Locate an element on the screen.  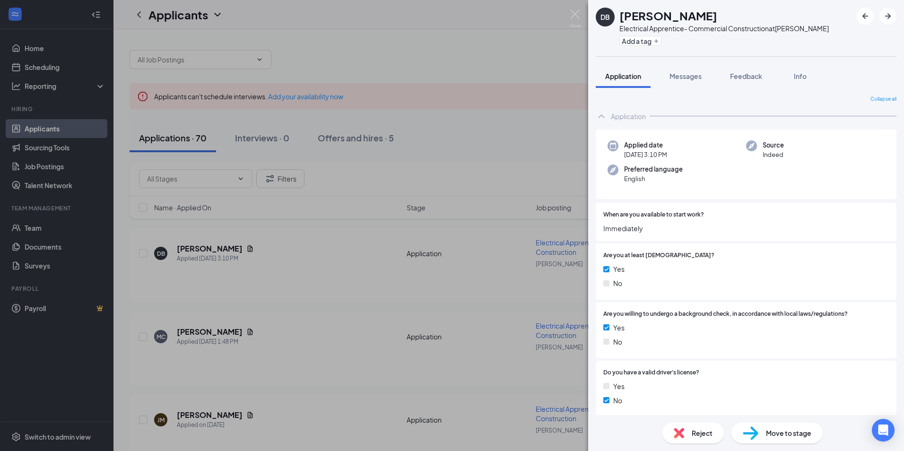
button: ArrowLeftNew is located at coordinates (865, 16).